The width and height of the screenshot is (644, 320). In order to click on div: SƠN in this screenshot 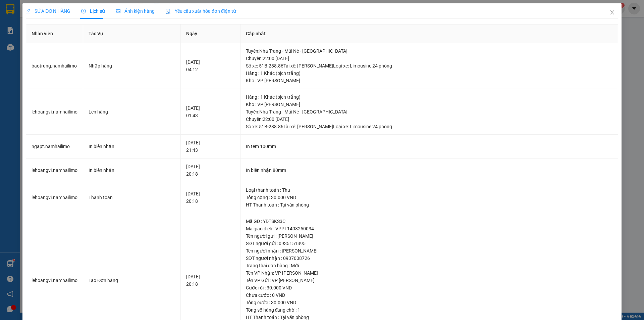, I will do `click(95, 26)`.